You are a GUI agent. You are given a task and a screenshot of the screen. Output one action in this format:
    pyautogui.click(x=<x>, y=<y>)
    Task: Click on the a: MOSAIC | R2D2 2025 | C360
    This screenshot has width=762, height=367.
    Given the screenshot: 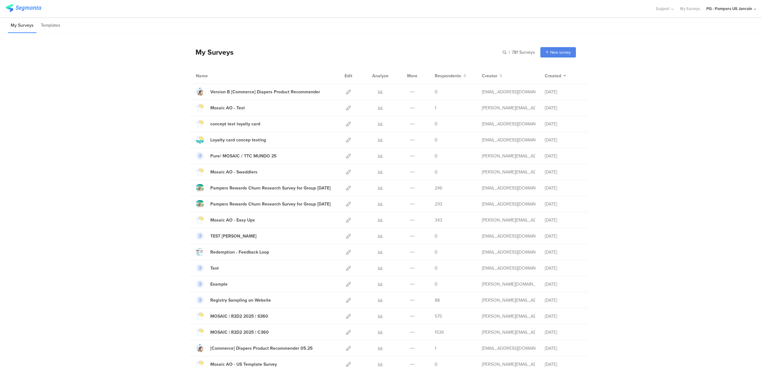 What is the action you would take?
    pyautogui.click(x=232, y=332)
    